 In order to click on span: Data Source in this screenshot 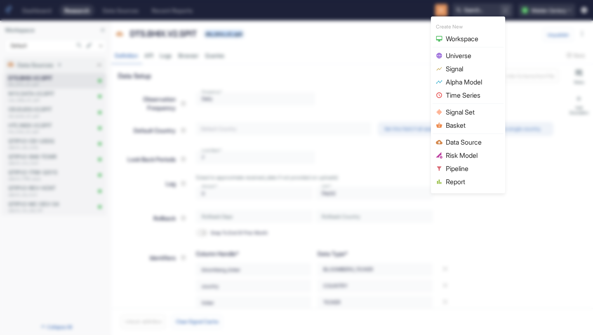, I will do `click(473, 142)`.